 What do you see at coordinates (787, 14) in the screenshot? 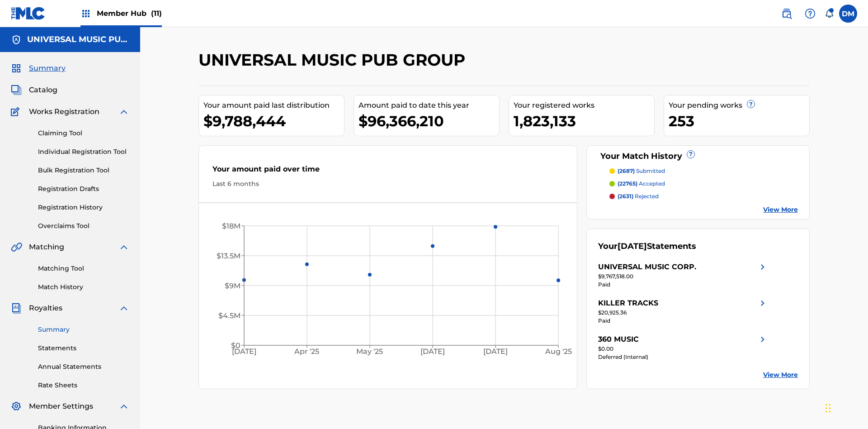
I see `a: Public Search` at bounding box center [787, 14].